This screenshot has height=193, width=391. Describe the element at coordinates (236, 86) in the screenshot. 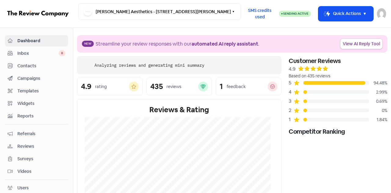

I see `div: feedback` at that location.